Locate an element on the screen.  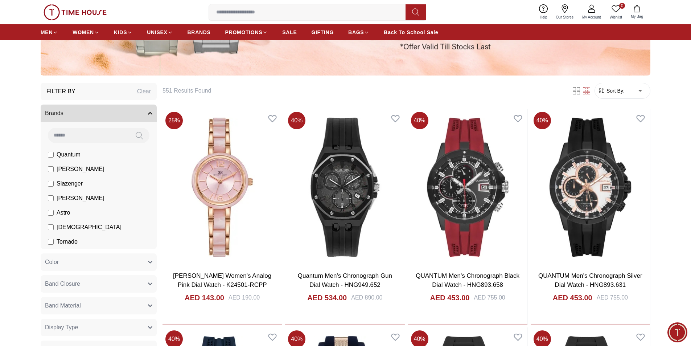
a: BAGS is located at coordinates (359, 32).